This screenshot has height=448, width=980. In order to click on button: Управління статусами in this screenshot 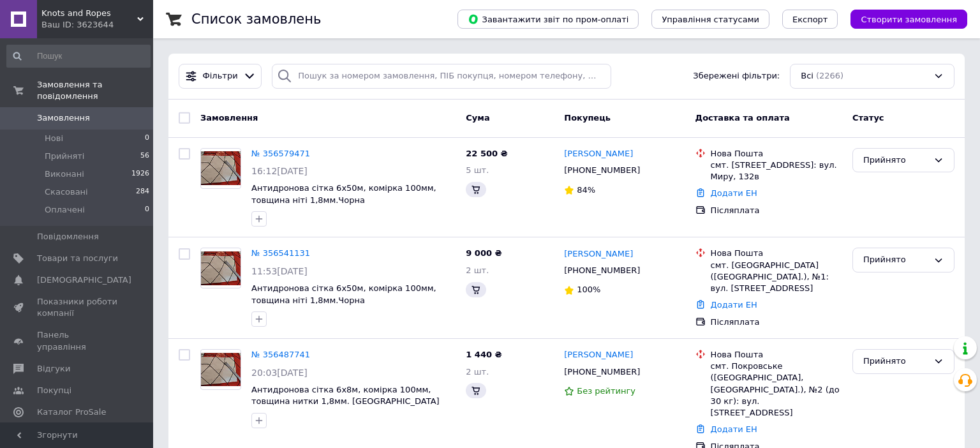, I will do `click(710, 19)`.